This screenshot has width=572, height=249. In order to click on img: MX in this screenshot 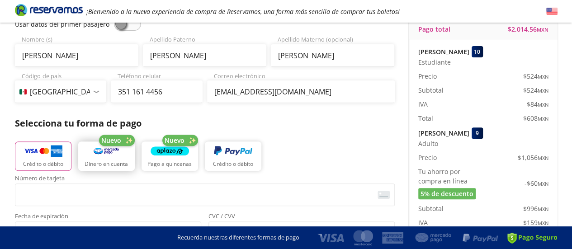, I will do `click(23, 92)`.